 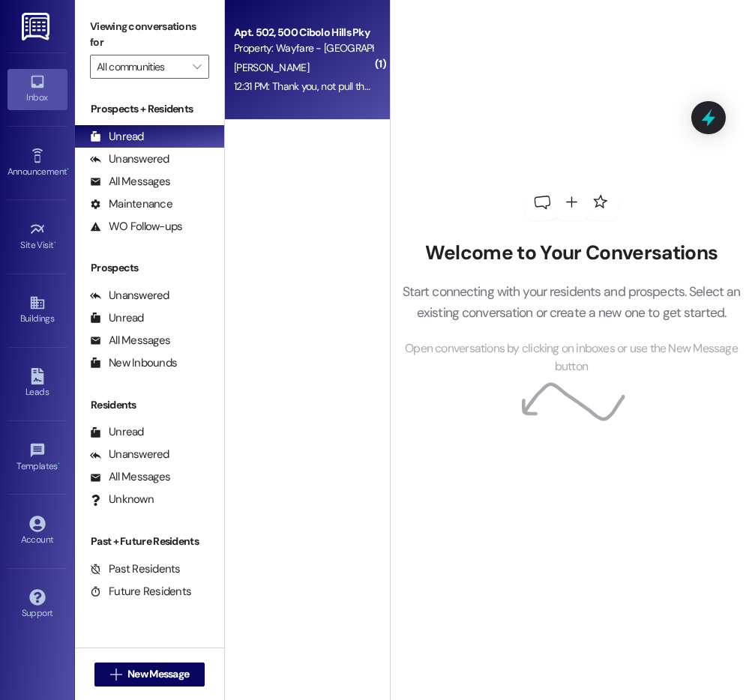 What do you see at coordinates (131, 204) in the screenshot?
I see `div: Maintenance` at bounding box center [131, 204].